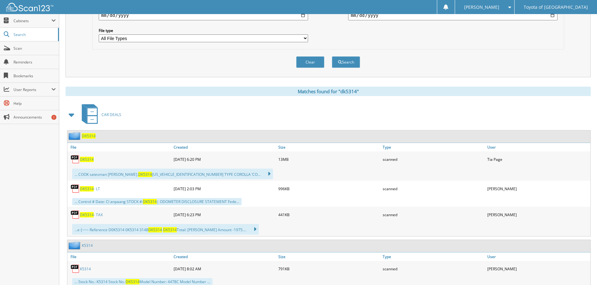 The image size is (597, 285). Describe the element at coordinates (328, 91) in the screenshot. I see `div: Matches found for "dk5314"` at that location.